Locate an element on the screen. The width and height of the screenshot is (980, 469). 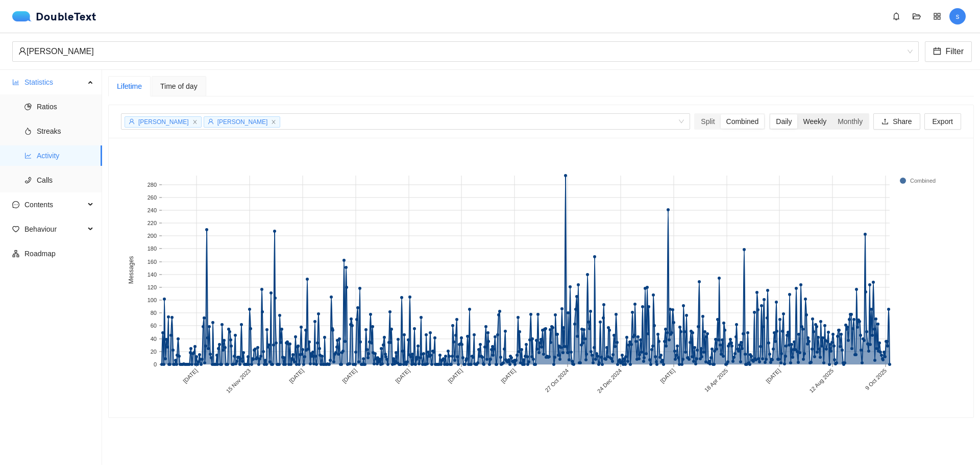
span: Time of day is located at coordinates (178, 86).